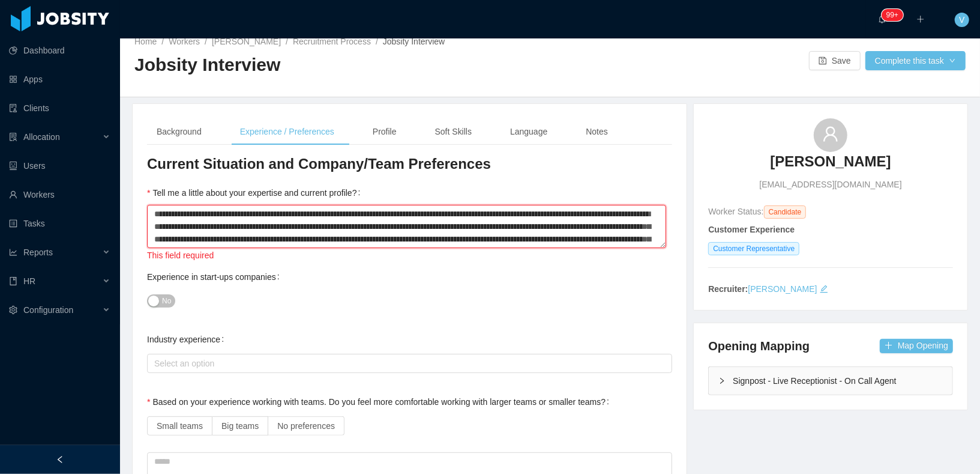 The image size is (980, 474). Describe the element at coordinates (752, 229) in the screenshot. I see `strong: Customer Experience` at that location.